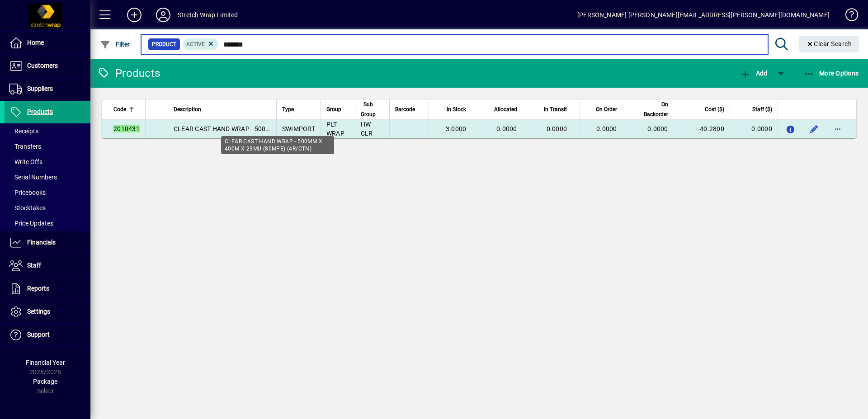 Image resolution: width=868 pixels, height=419 pixels. What do you see at coordinates (338, 110) in the screenshot?
I see `div: Group` at bounding box center [338, 110].